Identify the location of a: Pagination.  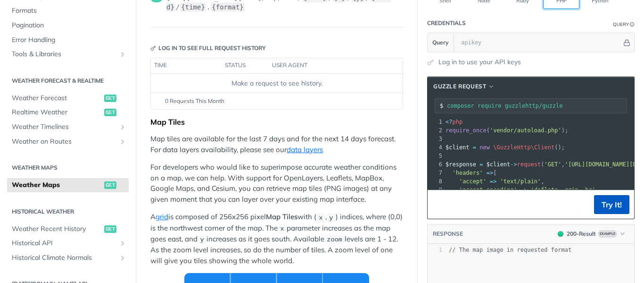
(68, 25).